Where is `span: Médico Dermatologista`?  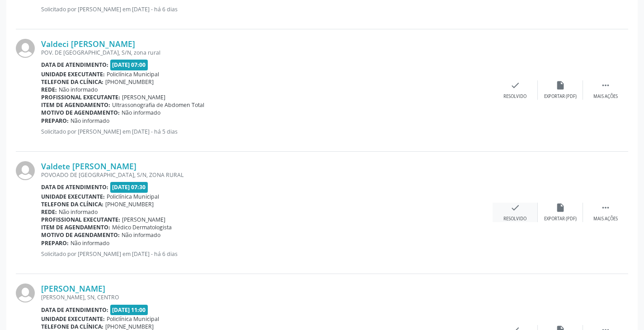
span: Médico Dermatologista is located at coordinates (142, 227).